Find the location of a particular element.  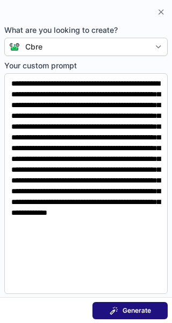

span: What are you looking to create? is located at coordinates (86, 30).